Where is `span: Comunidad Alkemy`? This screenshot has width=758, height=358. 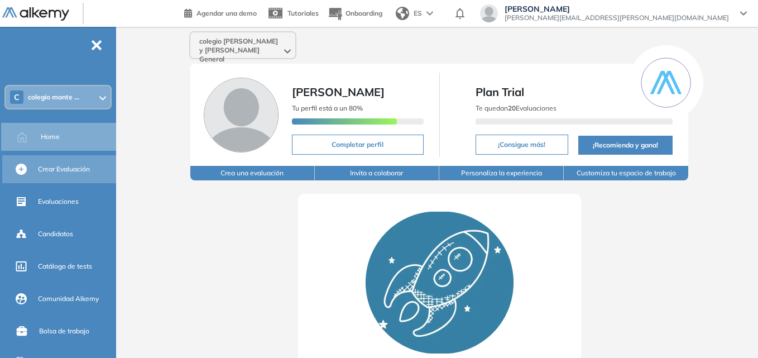 span: Comunidad Alkemy is located at coordinates (68, 299).